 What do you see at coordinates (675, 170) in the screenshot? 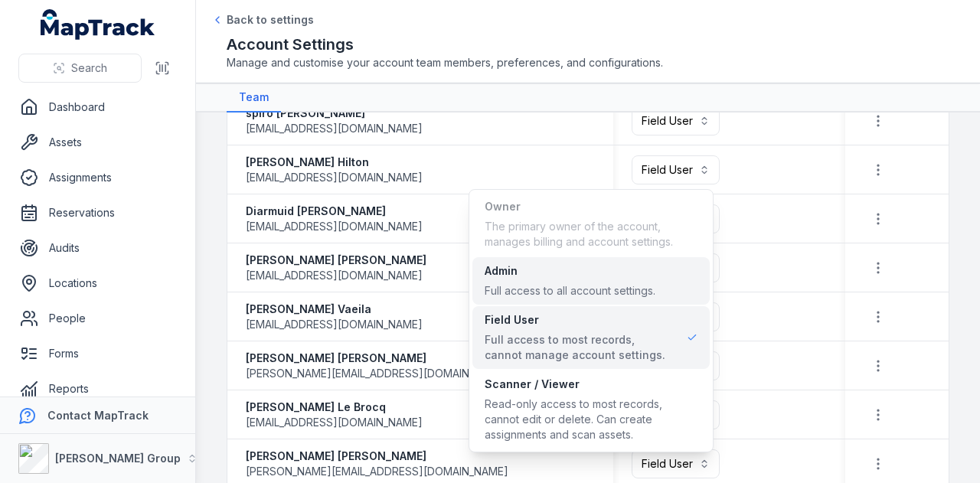
I see `button: Field User` at bounding box center [675, 170].